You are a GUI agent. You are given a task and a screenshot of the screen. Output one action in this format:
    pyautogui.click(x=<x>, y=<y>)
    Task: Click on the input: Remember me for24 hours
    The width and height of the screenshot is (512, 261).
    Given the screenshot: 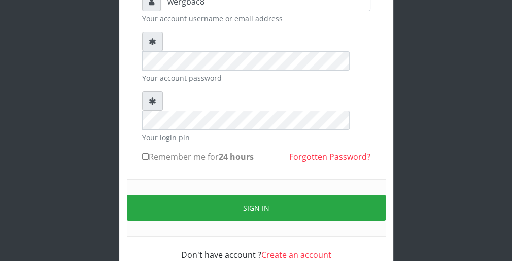 What is the action you would take?
    pyautogui.click(x=145, y=156)
    